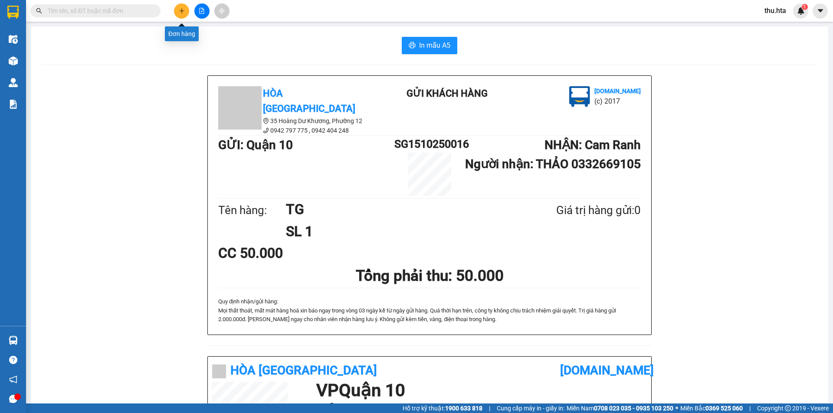 This screenshot has height=413, width=833. What do you see at coordinates (429, 276) in the screenshot?
I see `h1: Tổng phải thu: 50.000` at bounding box center [429, 276].